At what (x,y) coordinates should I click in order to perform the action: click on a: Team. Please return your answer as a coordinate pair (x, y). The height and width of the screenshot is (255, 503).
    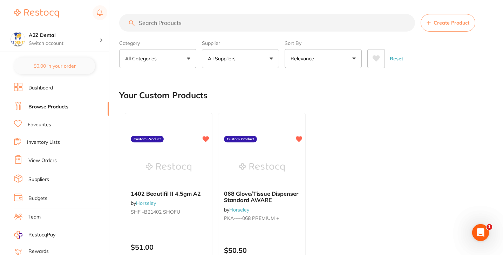
    Looking at the image, I should click on (34, 217).